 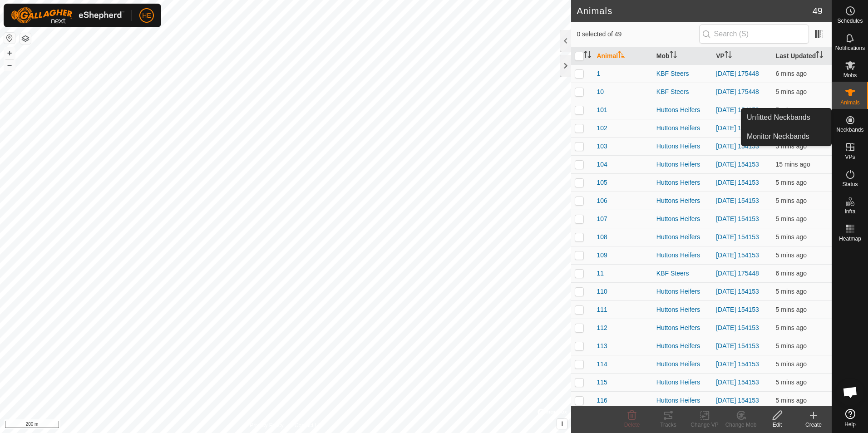 What do you see at coordinates (668, 425) in the screenshot?
I see `div: Tracks` at bounding box center [668, 425].